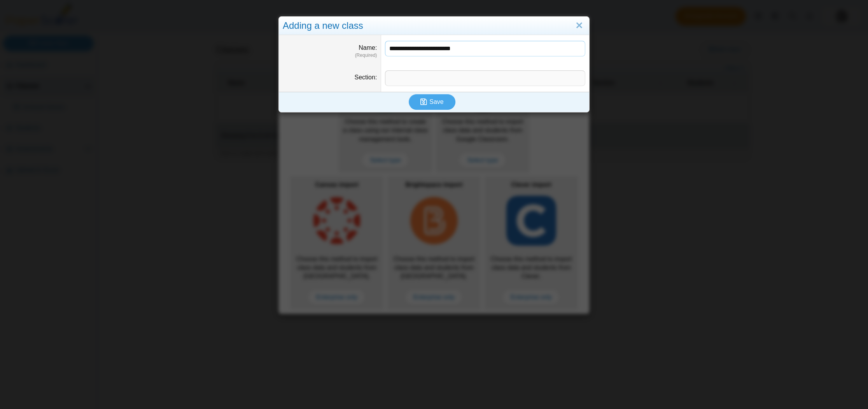 This screenshot has height=409, width=868. Describe the element at coordinates (368, 47) in the screenshot. I see `label: Name` at that location.